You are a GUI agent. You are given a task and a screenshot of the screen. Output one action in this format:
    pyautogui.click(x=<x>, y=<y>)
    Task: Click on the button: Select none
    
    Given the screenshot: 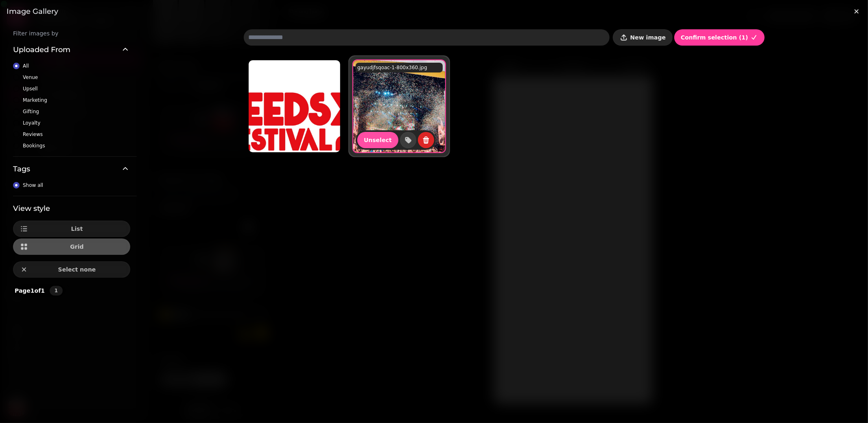 What is the action you would take?
    pyautogui.click(x=71, y=270)
    